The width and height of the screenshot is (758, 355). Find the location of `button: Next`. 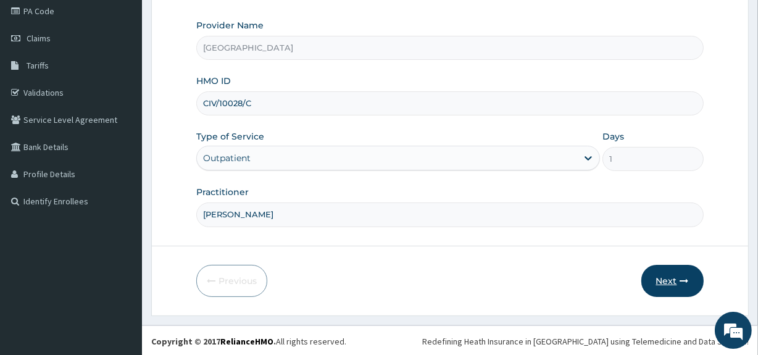

button: Next is located at coordinates (672, 281).